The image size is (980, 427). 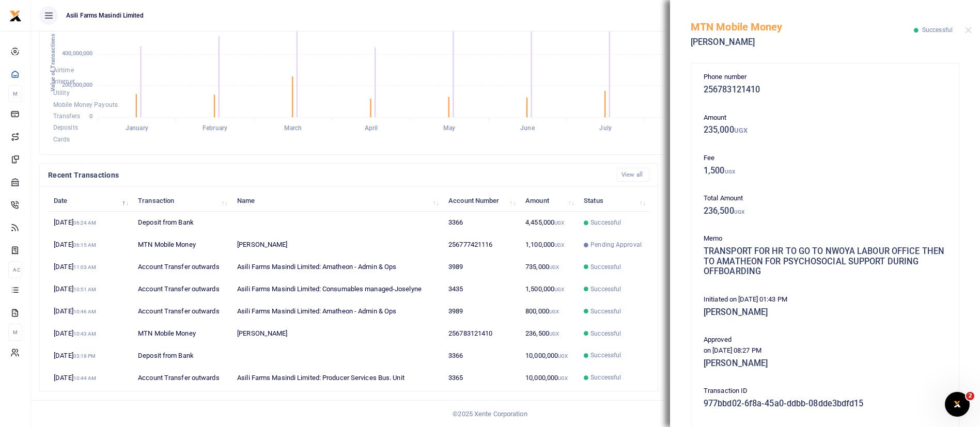 I want to click on tspan: July, so click(x=605, y=129).